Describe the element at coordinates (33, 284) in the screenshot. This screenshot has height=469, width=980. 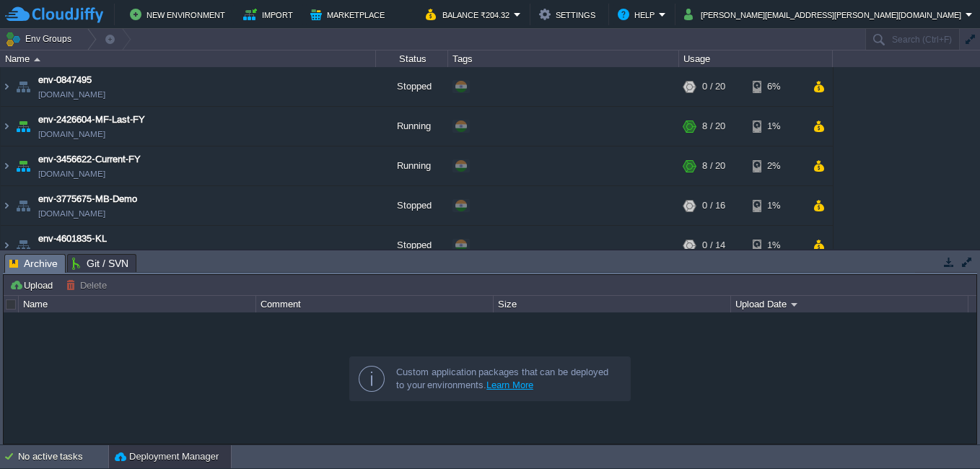
I see `button: Upload` at that location.